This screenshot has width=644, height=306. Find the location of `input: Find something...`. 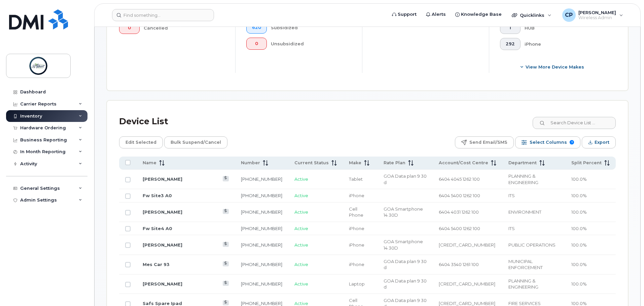

input: Find something... is located at coordinates (163, 15).